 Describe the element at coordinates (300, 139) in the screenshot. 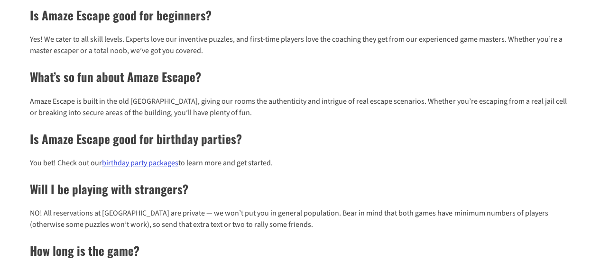

I see `h2: Is Amaze Escape good for birthday parties?` at that location.